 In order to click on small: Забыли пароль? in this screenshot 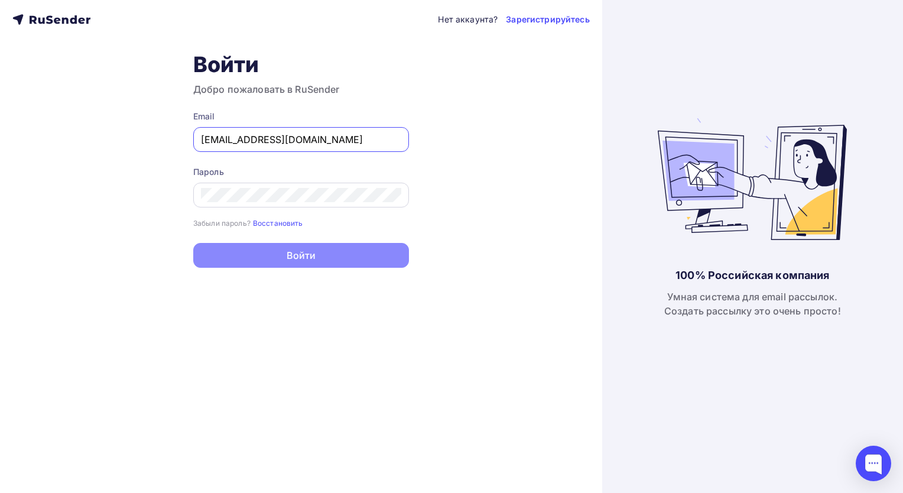, I will do `click(222, 223)`.